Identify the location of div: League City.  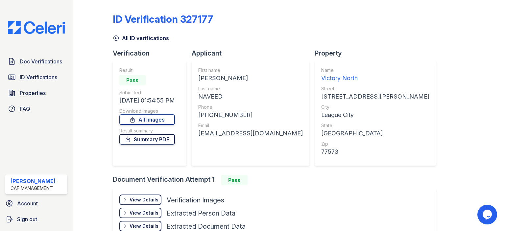
(375, 115).